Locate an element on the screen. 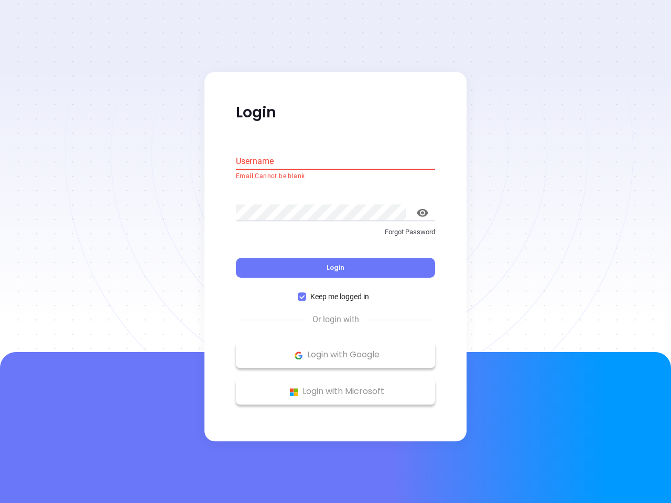  span: Or login with is located at coordinates (335, 320).